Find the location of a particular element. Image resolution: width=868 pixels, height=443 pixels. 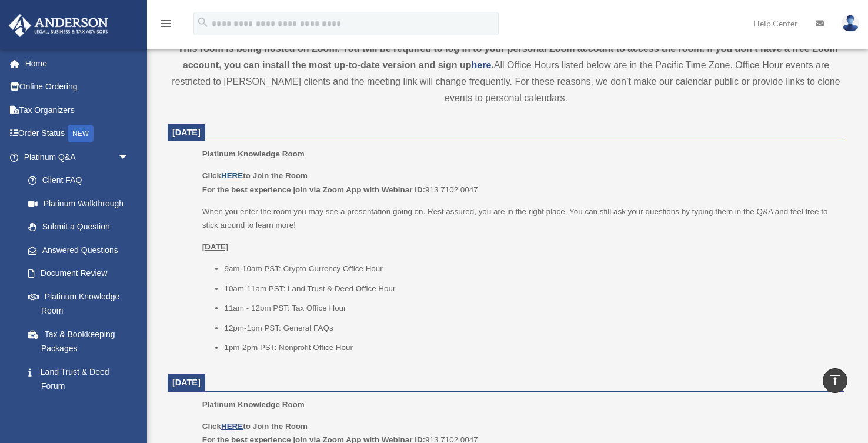

a: Online Ordering is located at coordinates (78, 87).